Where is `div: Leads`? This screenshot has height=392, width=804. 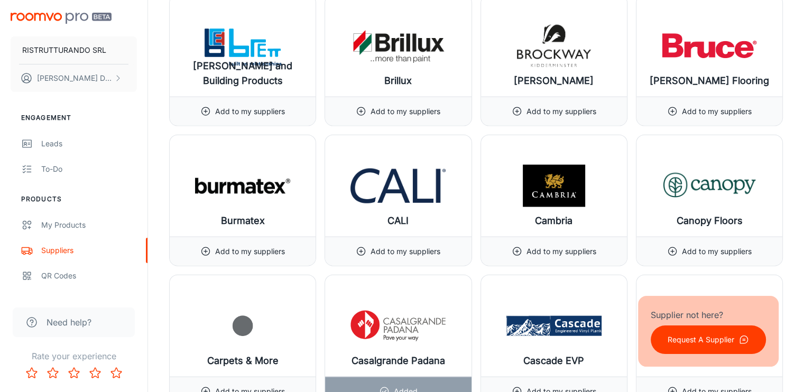 div: Leads is located at coordinates (89, 144).